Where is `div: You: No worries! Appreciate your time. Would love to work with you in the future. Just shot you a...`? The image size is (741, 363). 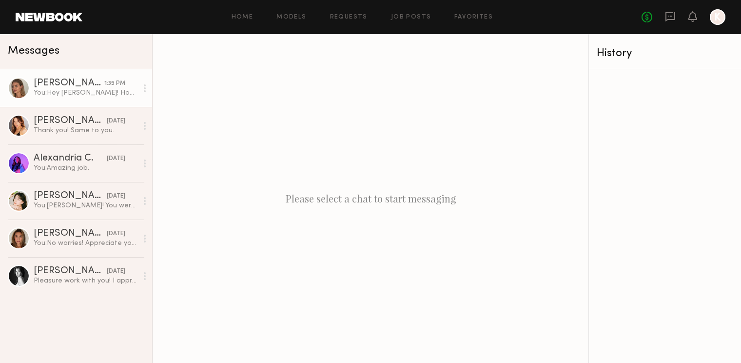 div: You: No worries! Appreciate your time. Would love to work with you in the future. Just shot you a... is located at coordinates (85, 243).